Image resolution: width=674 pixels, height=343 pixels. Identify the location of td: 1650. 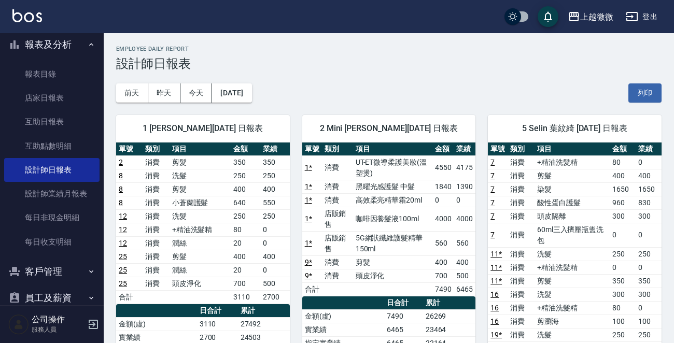
(622, 189).